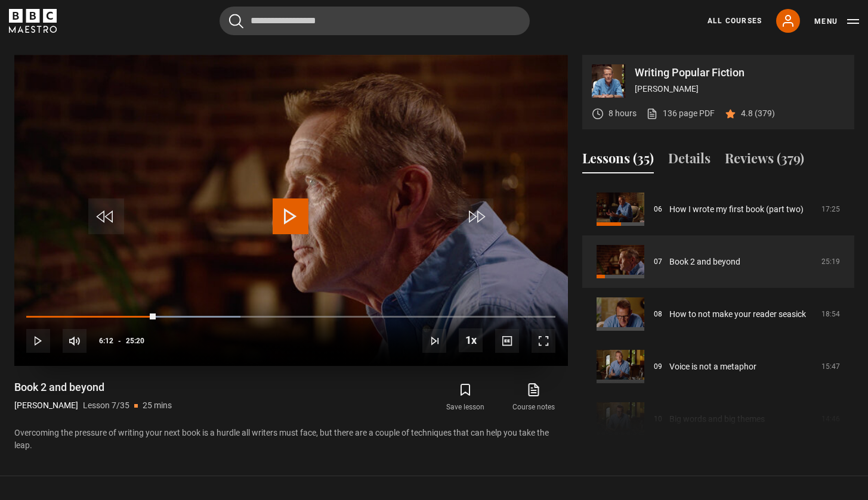 The image size is (868, 500). Describe the element at coordinates (533, 397) in the screenshot. I see `a: Course notes` at that location.